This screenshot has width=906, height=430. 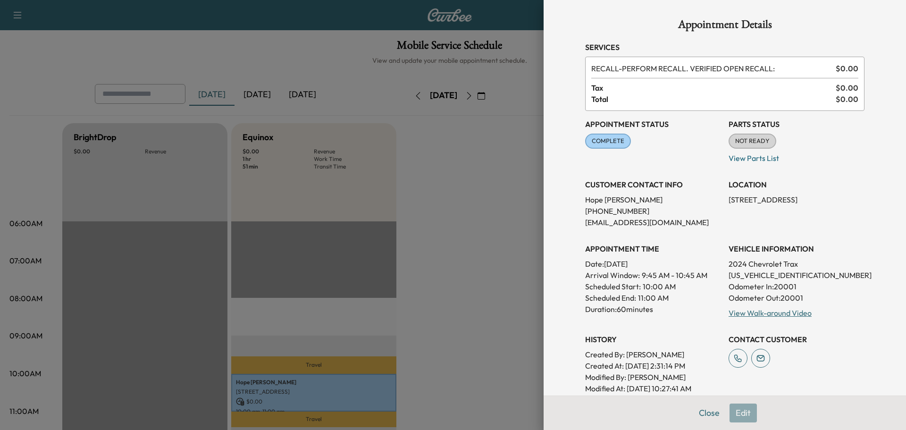 What do you see at coordinates (712, 68) in the screenshot?
I see `span: PERFORM RECALL. VERIFIED OPEN RECALL:` at bounding box center [712, 68].